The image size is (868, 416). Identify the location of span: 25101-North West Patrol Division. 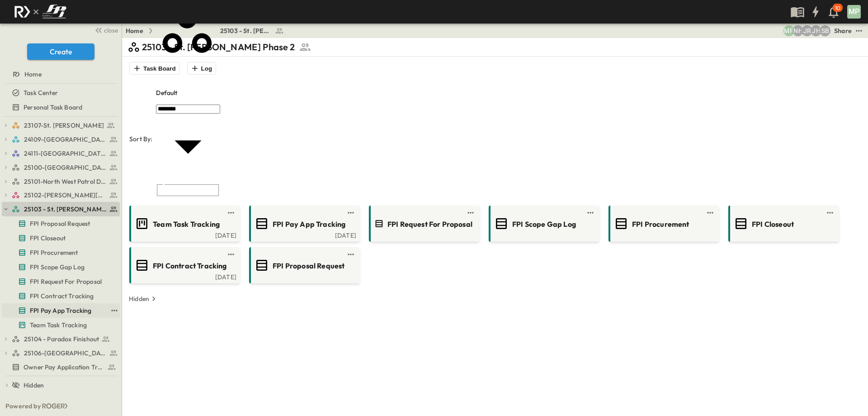
(65, 181).